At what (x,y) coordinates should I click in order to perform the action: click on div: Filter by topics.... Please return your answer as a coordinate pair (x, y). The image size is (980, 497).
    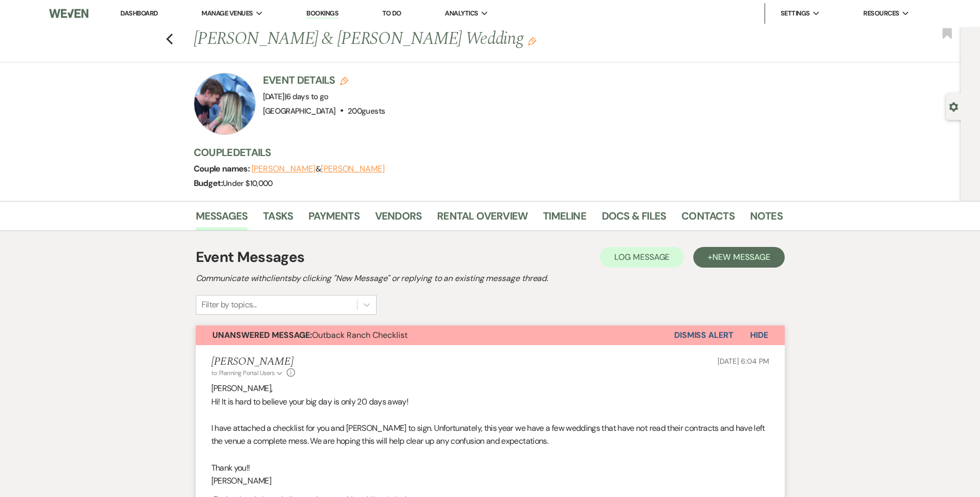
    Looking at the image, I should click on (229, 305).